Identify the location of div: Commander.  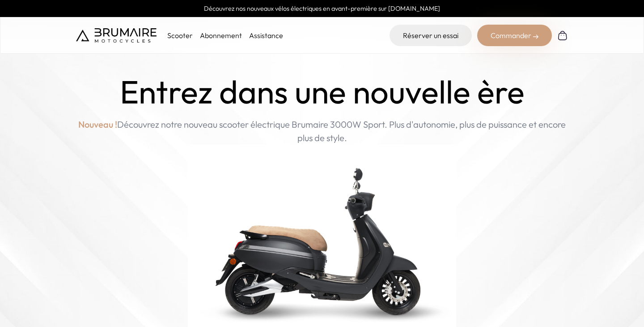
(514, 35).